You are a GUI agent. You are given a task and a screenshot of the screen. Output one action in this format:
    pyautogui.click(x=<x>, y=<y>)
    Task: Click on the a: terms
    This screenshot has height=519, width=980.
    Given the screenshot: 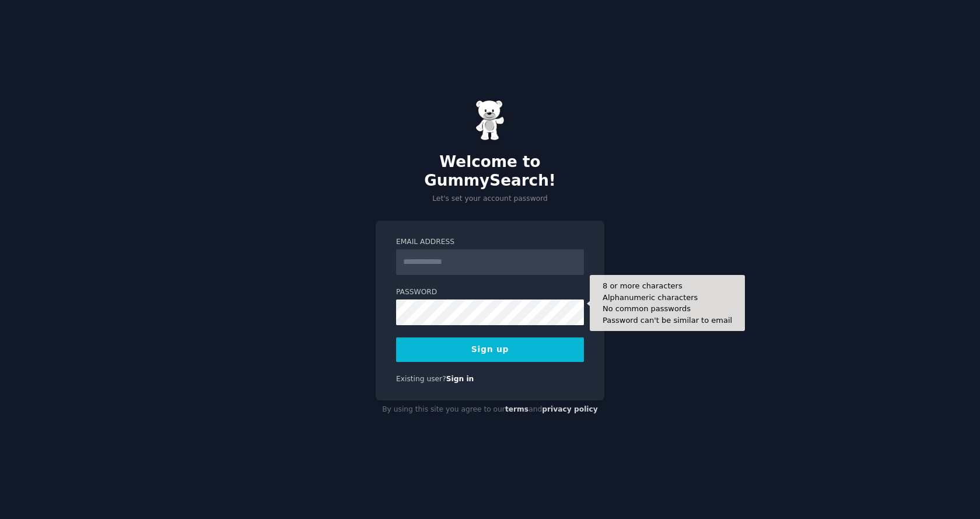 What is the action you would take?
    pyautogui.click(x=517, y=409)
    